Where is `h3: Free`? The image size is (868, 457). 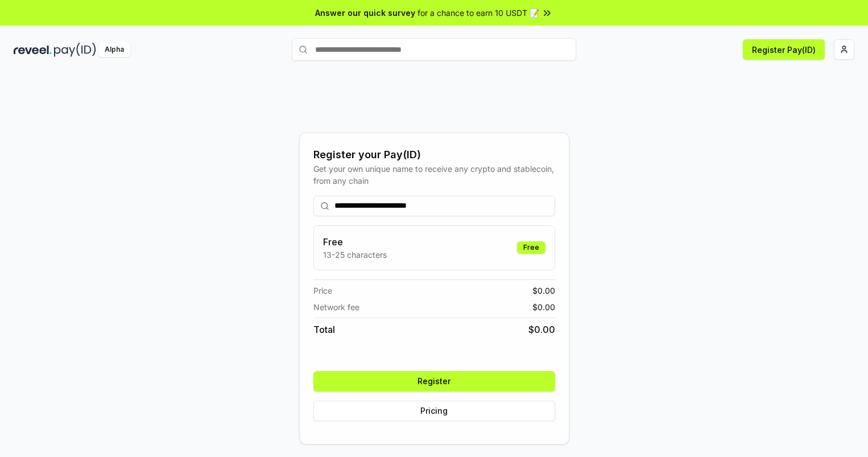
h3: Free is located at coordinates (355, 242).